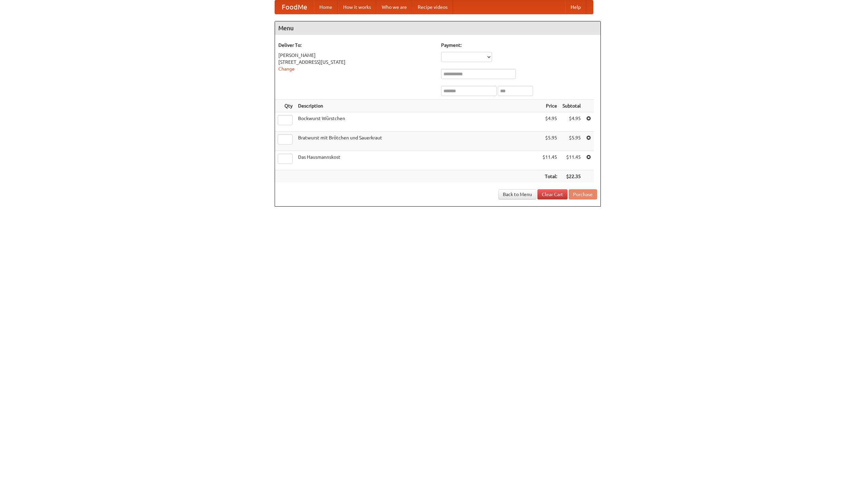 Image resolution: width=868 pixels, height=480 pixels. I want to click on h5: Payment:, so click(520, 45).